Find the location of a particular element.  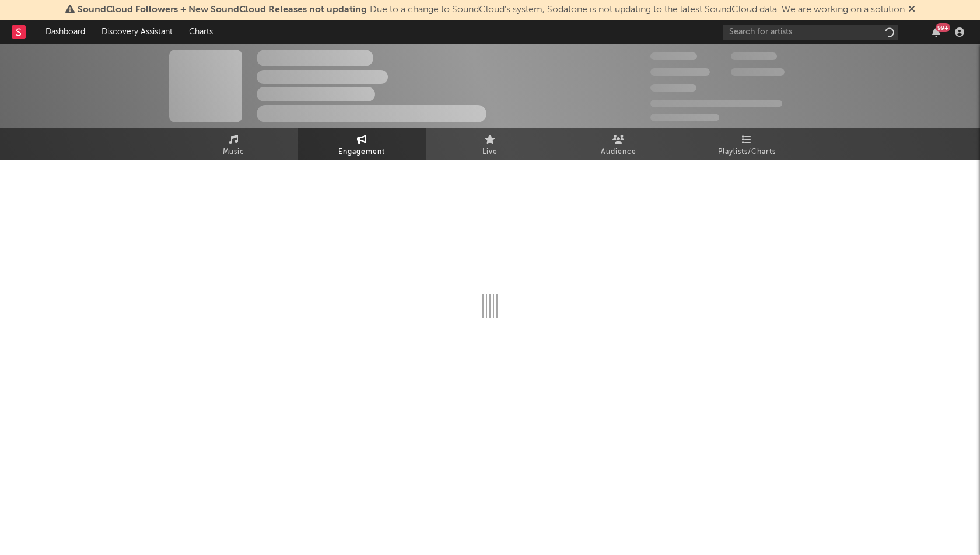

span: 50 000 000 is located at coordinates (680, 72).